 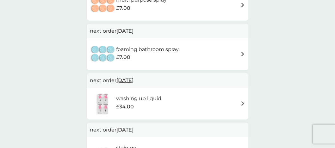 I want to click on h6: washing up liquid, so click(x=138, y=98).